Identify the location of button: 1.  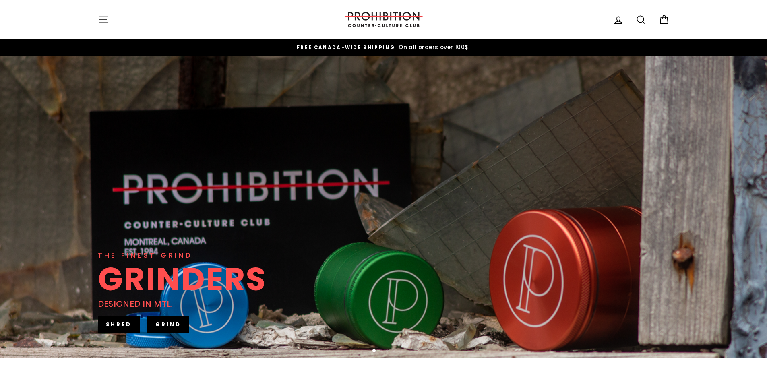
(374, 351).